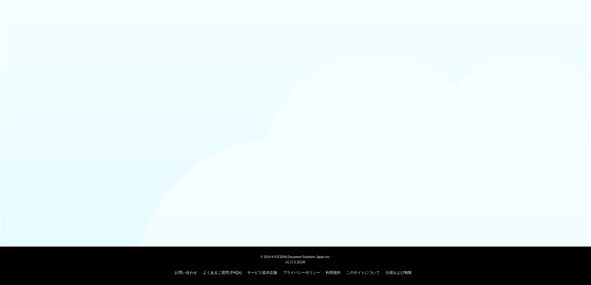 The image size is (591, 285). Describe the element at coordinates (296, 262) in the screenshot. I see `span: v1.17.0.32136` at that location.